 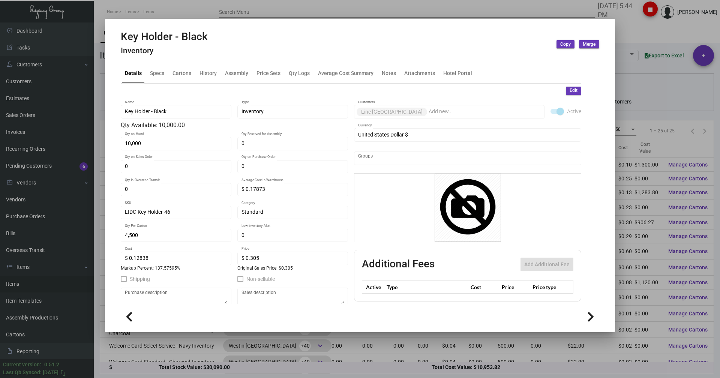 I want to click on span: Merge, so click(x=589, y=44).